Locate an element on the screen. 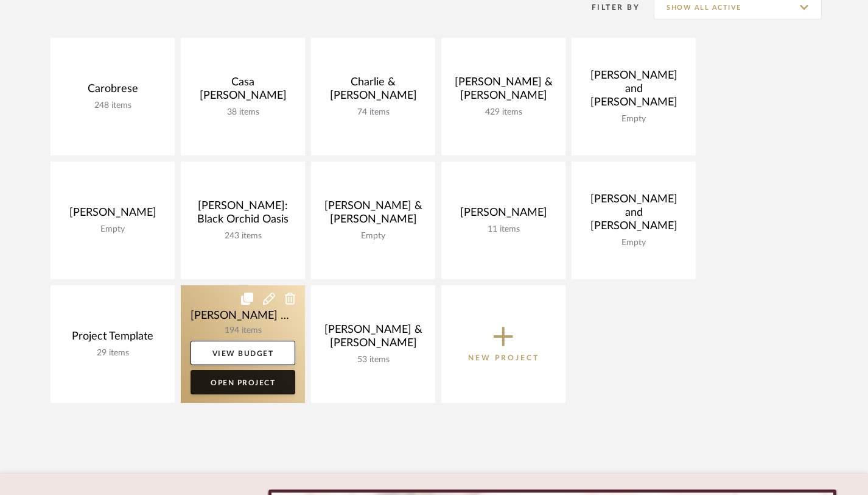  div: Project Template is located at coordinates (112, 339).